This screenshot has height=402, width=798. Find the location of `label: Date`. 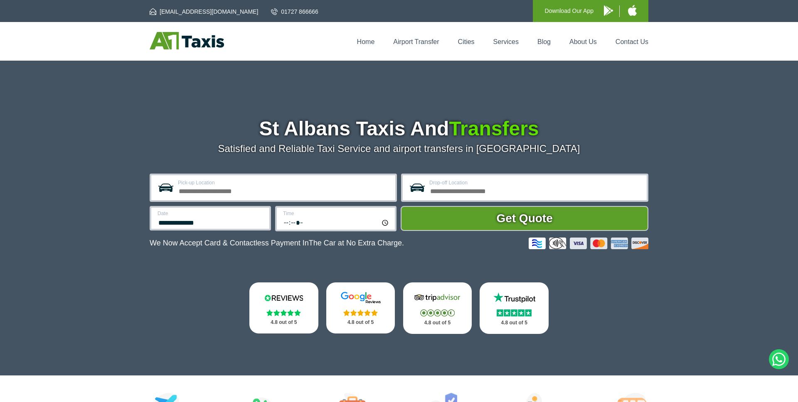

label: Date is located at coordinates (211, 214).